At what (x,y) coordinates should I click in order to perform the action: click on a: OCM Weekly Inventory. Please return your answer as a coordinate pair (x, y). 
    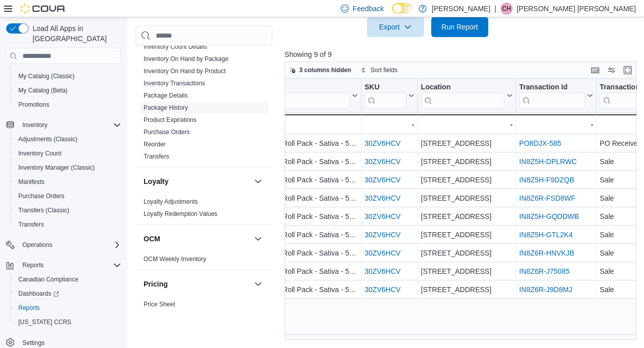
    Looking at the image, I should click on (175, 259).